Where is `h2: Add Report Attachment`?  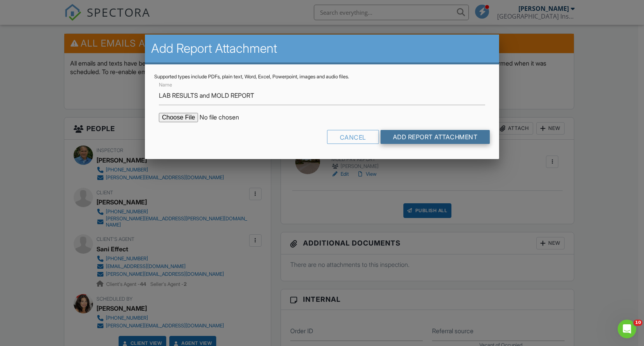 h2: Add Report Attachment is located at coordinates (322, 48).